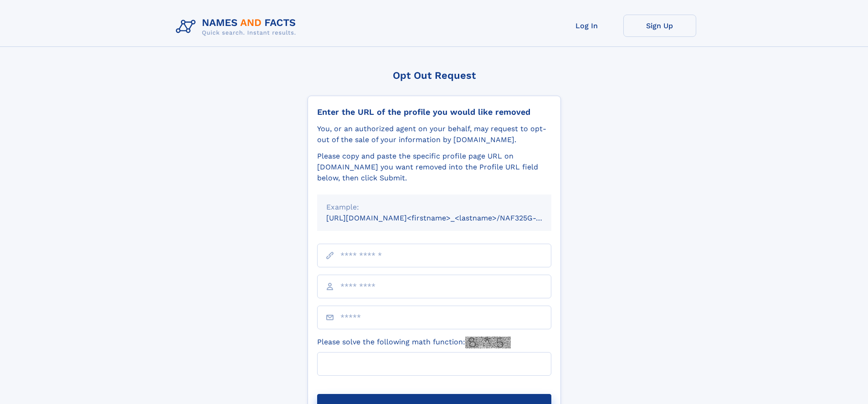 Image resolution: width=868 pixels, height=404 pixels. Describe the element at coordinates (434, 112) in the screenshot. I see `div: Enter the URL of the profile you would like removed` at that location.